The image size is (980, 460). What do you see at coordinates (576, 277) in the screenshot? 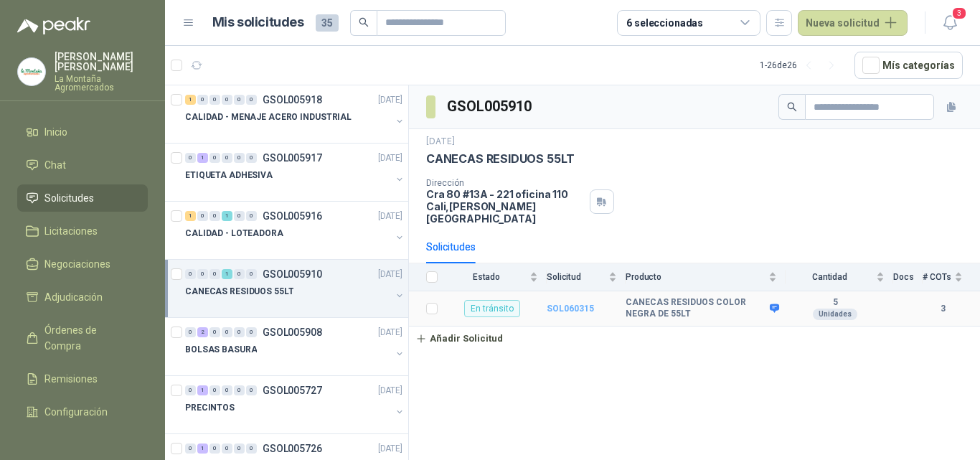
I see `span: Solicitud` at bounding box center [576, 277].